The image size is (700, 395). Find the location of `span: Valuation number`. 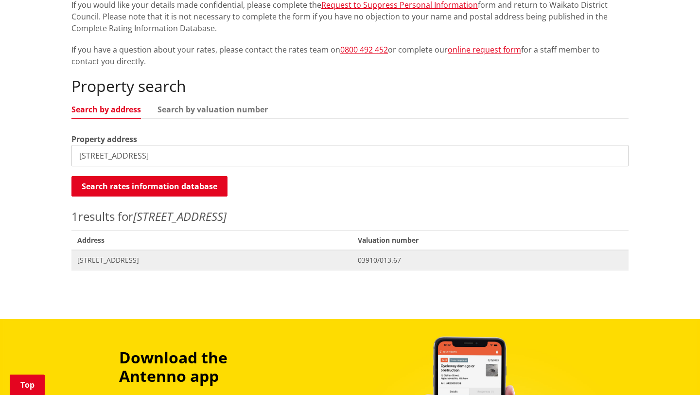

span: Valuation number is located at coordinates (490, 240).